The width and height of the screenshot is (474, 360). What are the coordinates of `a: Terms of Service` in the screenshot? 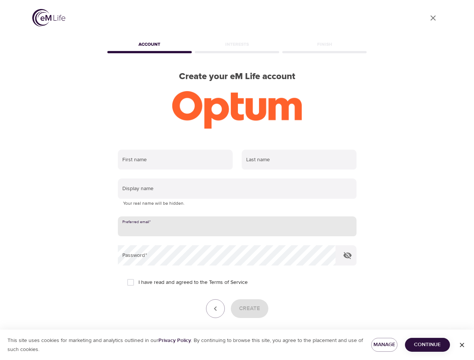 It's located at (228, 283).